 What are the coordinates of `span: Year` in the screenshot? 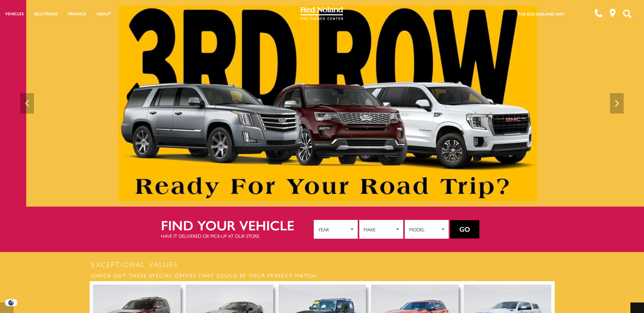 It's located at (334, 229).